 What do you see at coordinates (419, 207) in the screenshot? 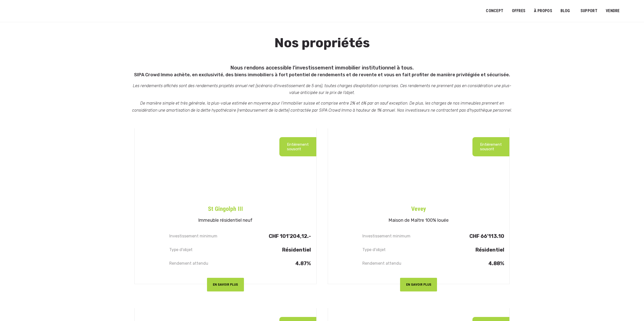
I see `h4: Vevey` at bounding box center [419, 207].